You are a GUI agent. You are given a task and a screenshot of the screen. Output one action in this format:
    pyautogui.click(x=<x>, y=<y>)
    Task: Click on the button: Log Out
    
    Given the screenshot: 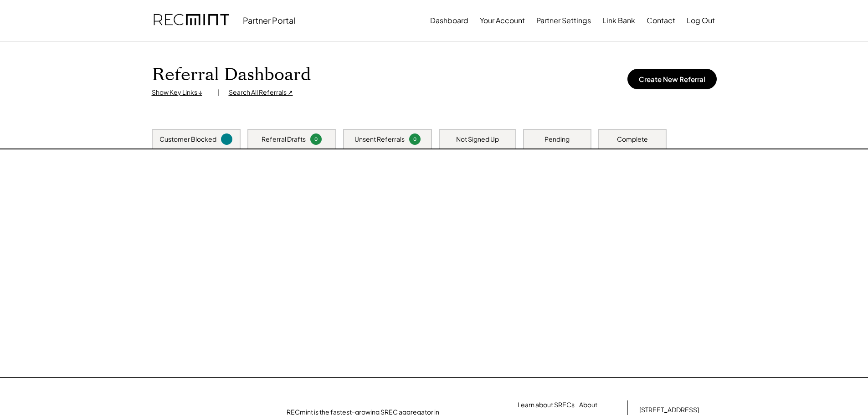 What is the action you would take?
    pyautogui.click(x=701, y=21)
    